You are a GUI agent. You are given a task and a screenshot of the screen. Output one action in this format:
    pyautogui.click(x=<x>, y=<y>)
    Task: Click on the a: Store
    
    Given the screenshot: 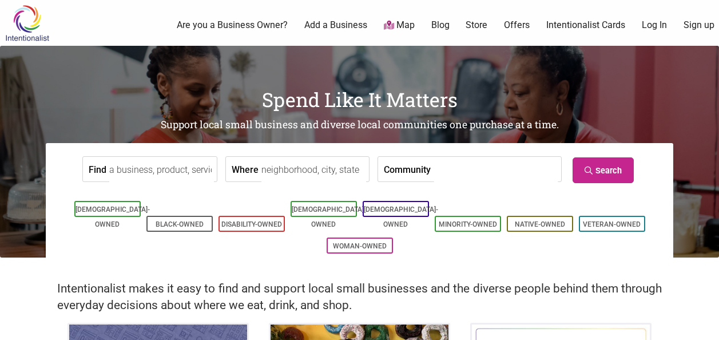 What is the action you would take?
    pyautogui.click(x=476, y=25)
    